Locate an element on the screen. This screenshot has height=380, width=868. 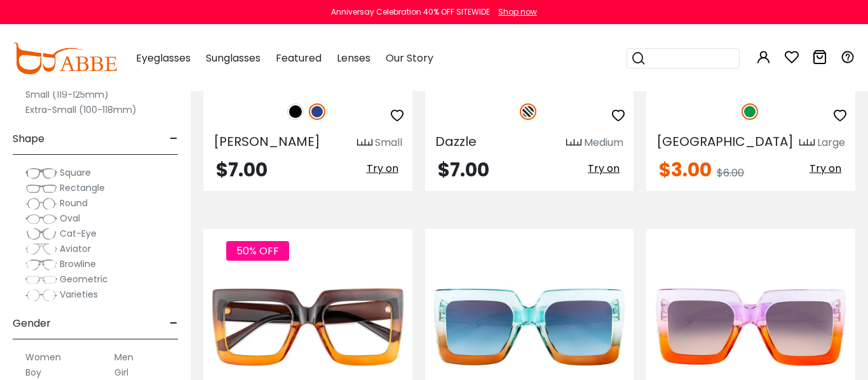
span: Aviator is located at coordinates (75, 249).